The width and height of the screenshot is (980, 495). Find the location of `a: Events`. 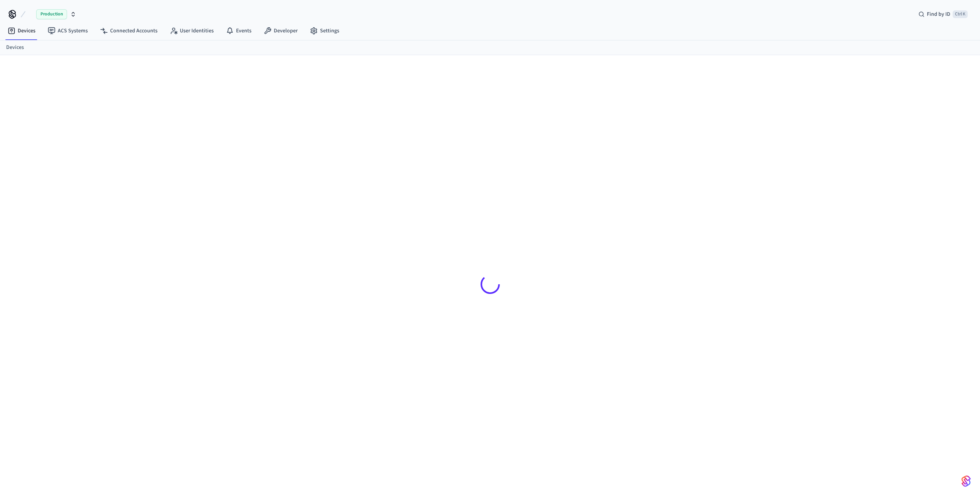

a: Events is located at coordinates (239, 31).